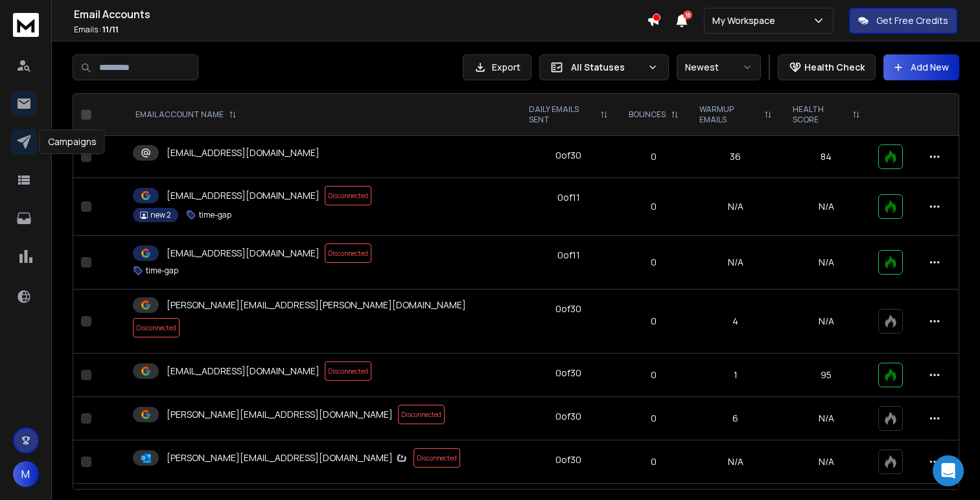 Image resolution: width=980 pixels, height=500 pixels. Describe the element at coordinates (402, 457) in the screenshot. I see `img: Zapmail Logo` at that location.